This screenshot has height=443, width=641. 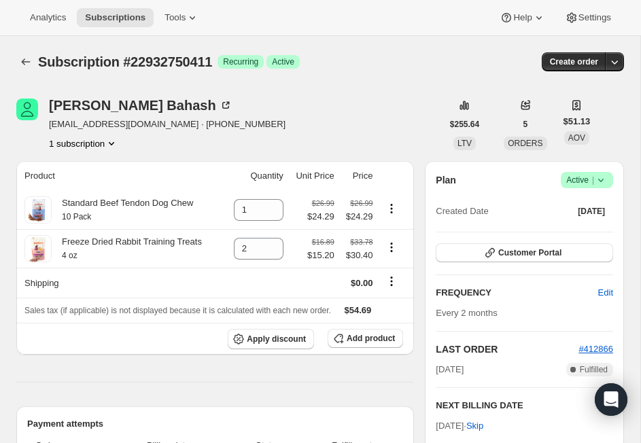 I want to click on small: $16.89, so click(x=323, y=242).